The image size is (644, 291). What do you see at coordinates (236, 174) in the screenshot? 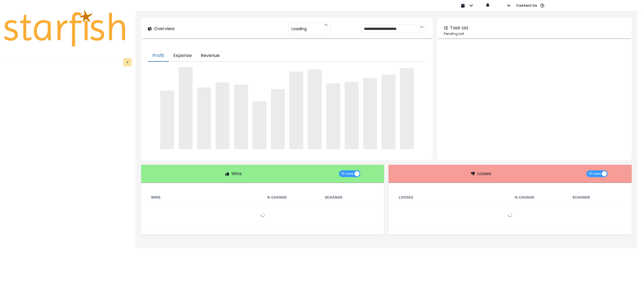
I see `p: Wins` at bounding box center [236, 174].